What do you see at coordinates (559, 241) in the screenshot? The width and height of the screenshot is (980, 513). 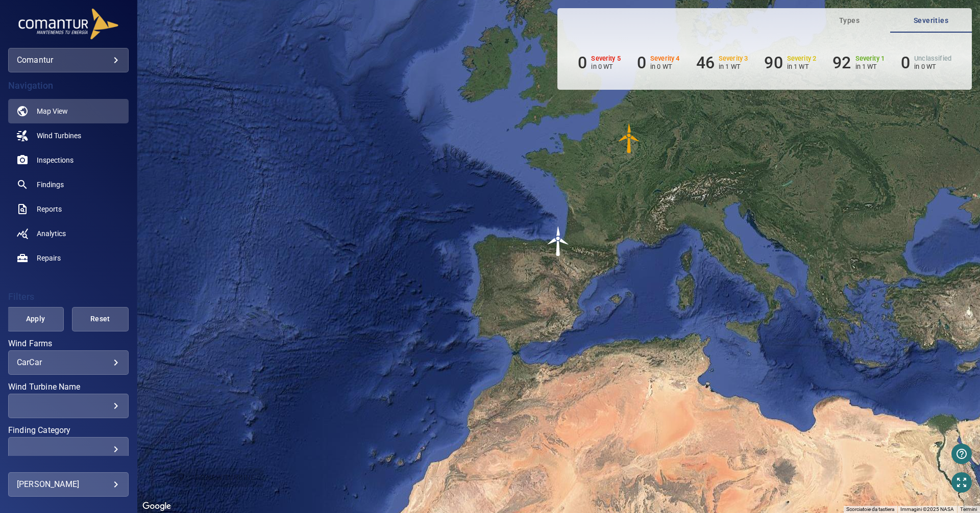 I see `img: windFarmIcon.svg` at bounding box center [559, 241].